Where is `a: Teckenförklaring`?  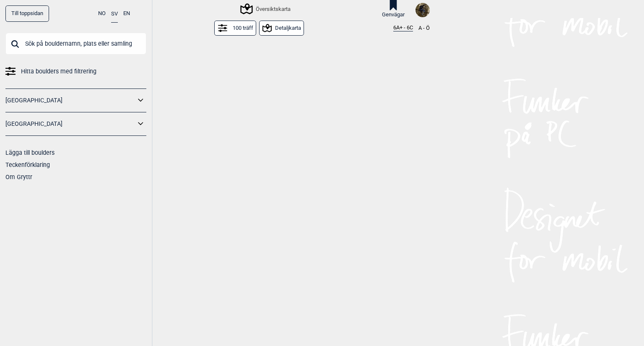 a: Teckenförklaring is located at coordinates (28, 165).